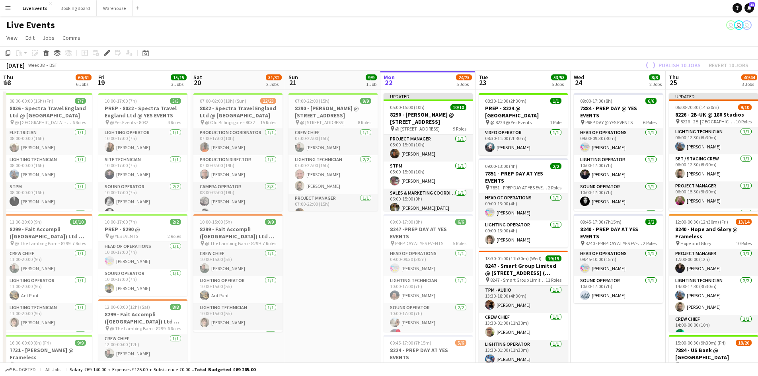 This screenshot has height=376, width=758. Describe the element at coordinates (388, 82) in the screenshot. I see `span: 22` at that location.